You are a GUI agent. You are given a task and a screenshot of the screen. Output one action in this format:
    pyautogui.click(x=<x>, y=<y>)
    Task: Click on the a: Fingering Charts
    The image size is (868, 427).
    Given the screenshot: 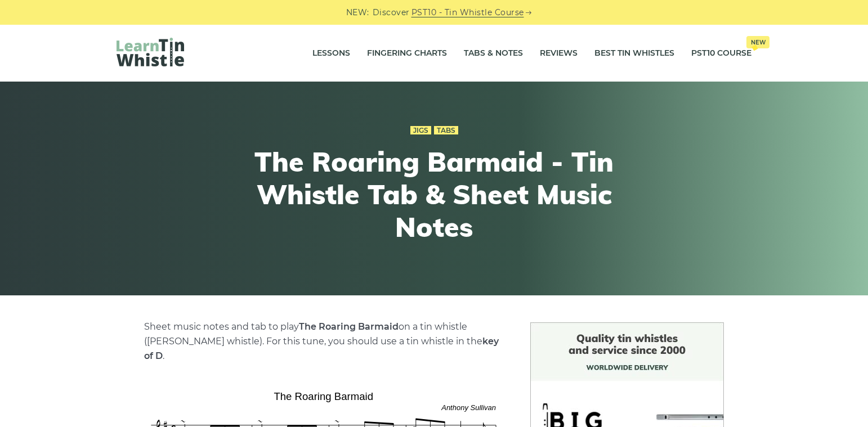 What is the action you would take?
    pyautogui.click(x=407, y=53)
    